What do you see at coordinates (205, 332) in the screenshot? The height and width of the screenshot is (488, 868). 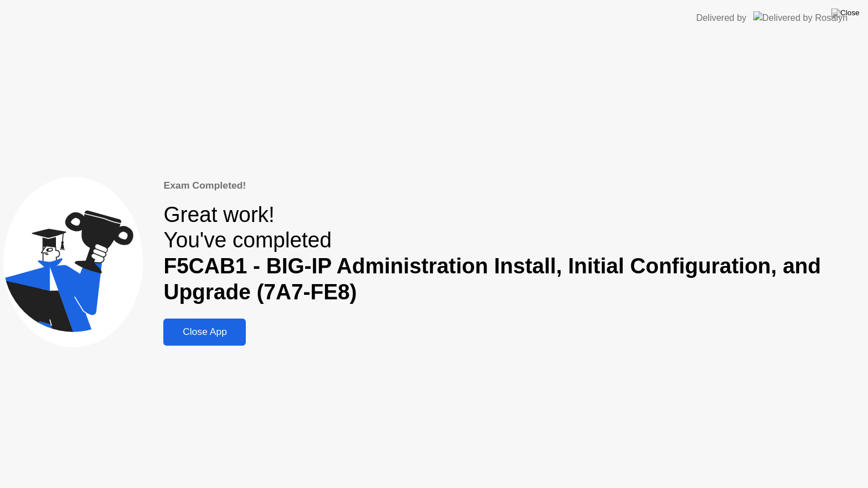 I see `button: Close App` at bounding box center [205, 332].